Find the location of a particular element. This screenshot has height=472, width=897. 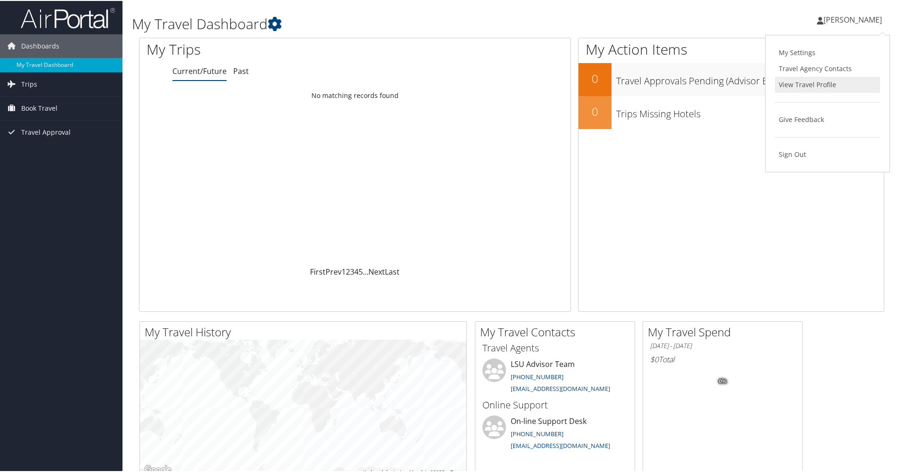

h2: My Travel Spend is located at coordinates (725, 331).